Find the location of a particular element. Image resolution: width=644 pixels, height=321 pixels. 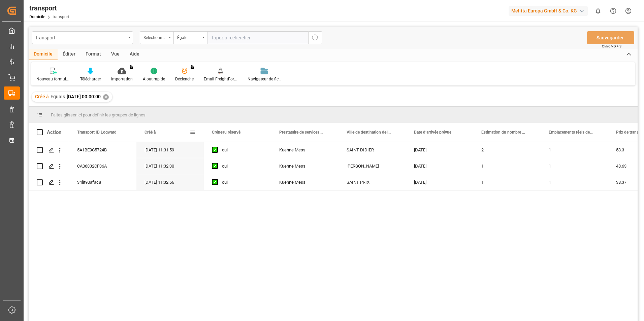

div: Aide is located at coordinates (135, 54).